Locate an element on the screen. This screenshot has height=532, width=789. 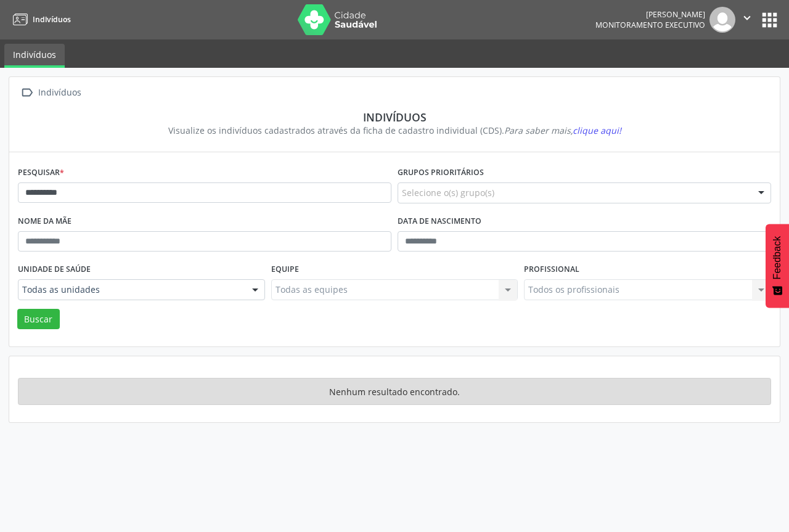
span: Indivíduos is located at coordinates (52, 19).